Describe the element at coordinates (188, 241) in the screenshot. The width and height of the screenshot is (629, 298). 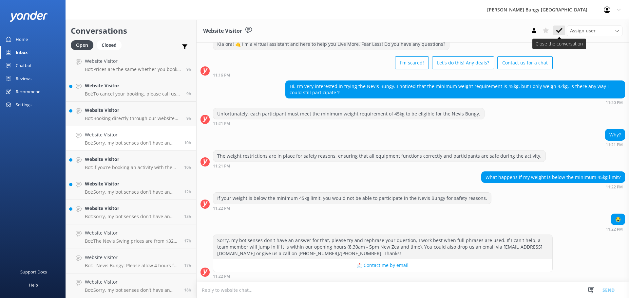
I see `span: 04:05pm 19-Aug-2025 (UTC +12:00) Pacific/Auckland` at that location.